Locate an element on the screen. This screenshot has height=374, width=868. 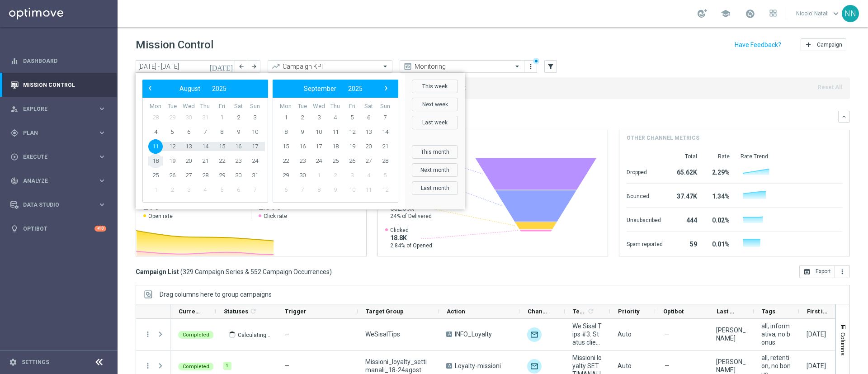
span: 7 is located at coordinates (385, 117).